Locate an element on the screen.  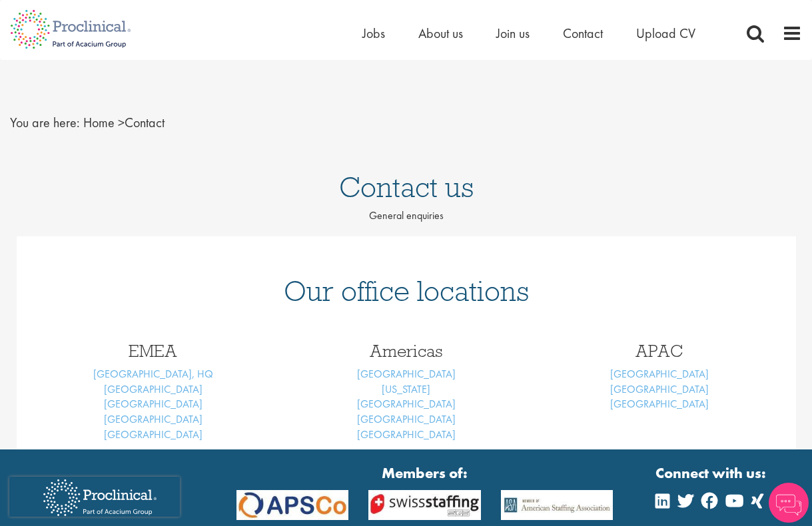
a: Join us is located at coordinates (513, 33).